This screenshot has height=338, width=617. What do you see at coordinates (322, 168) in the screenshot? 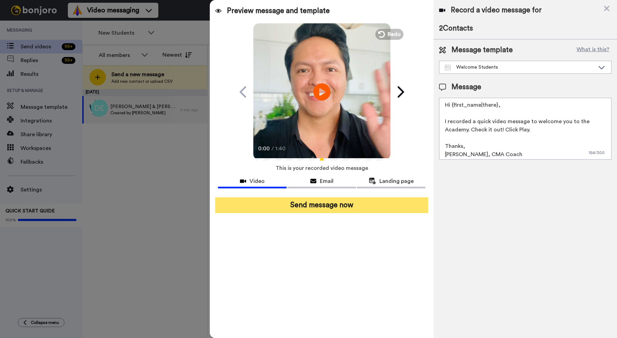
I see `span: This is your recorded video message` at bounding box center [322, 168].